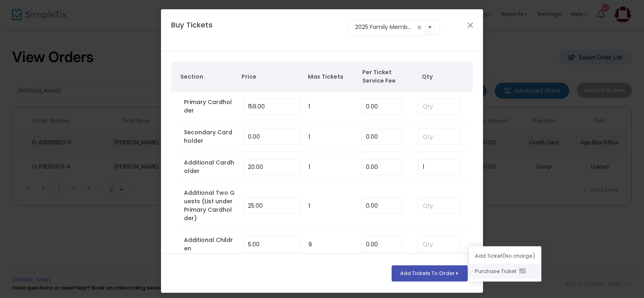 Image resolution: width=644 pixels, height=298 pixels. Describe the element at coordinates (420, 28) in the screenshot. I see `span: clear` at that location.